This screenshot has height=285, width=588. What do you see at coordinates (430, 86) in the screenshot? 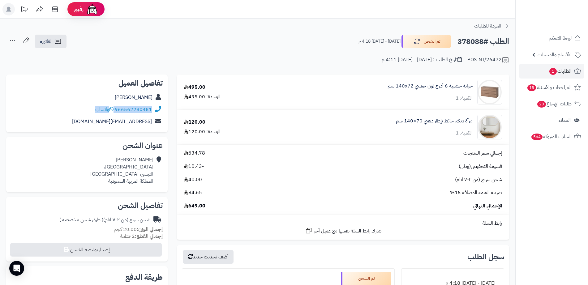
I see `a: خزانة خشبية 6 أدرج لون خشبي 140x72 سم` at bounding box center [430, 86].